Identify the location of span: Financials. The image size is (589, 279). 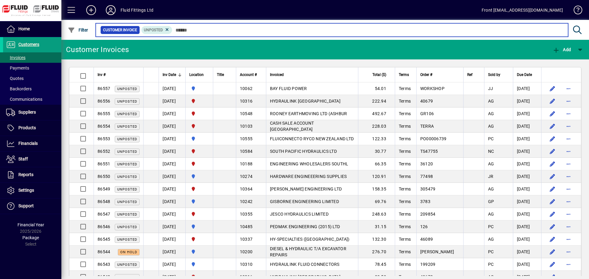
(28, 143).